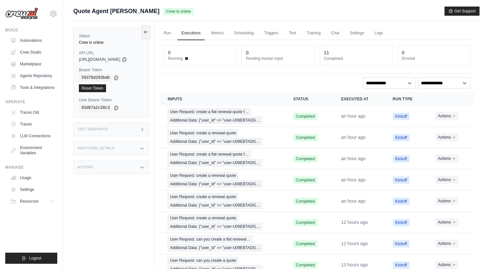  I want to click on label: Status, so click(111, 36).